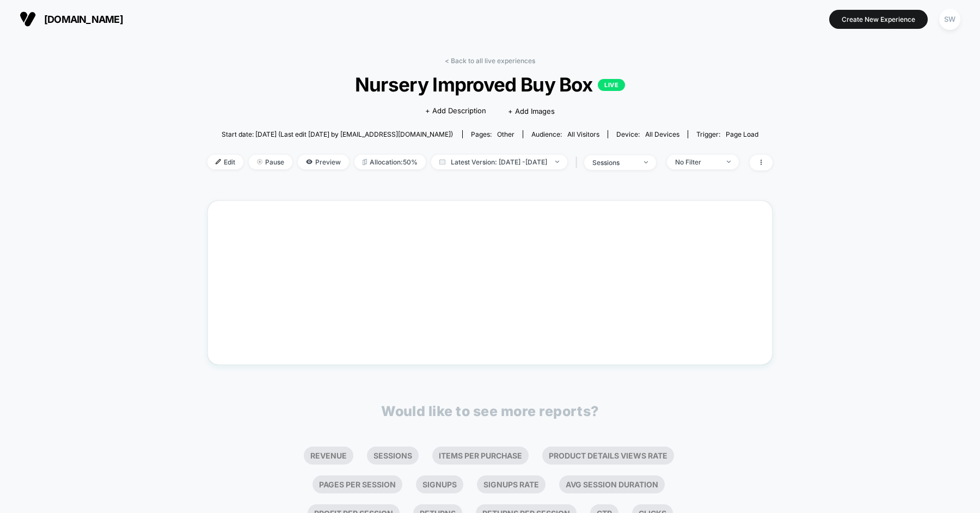  What do you see at coordinates (742, 134) in the screenshot?
I see `span: Page Load` at bounding box center [742, 134].